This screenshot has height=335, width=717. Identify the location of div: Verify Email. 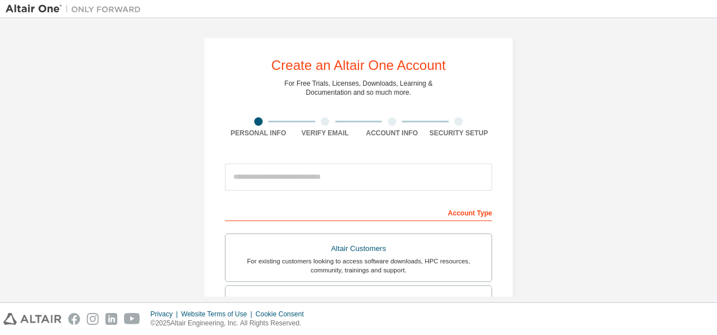
(325, 133).